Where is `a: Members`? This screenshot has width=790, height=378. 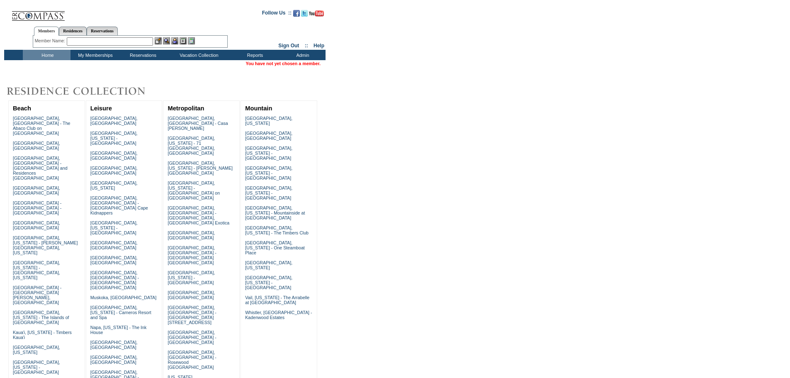 a: Members is located at coordinates (46, 31).